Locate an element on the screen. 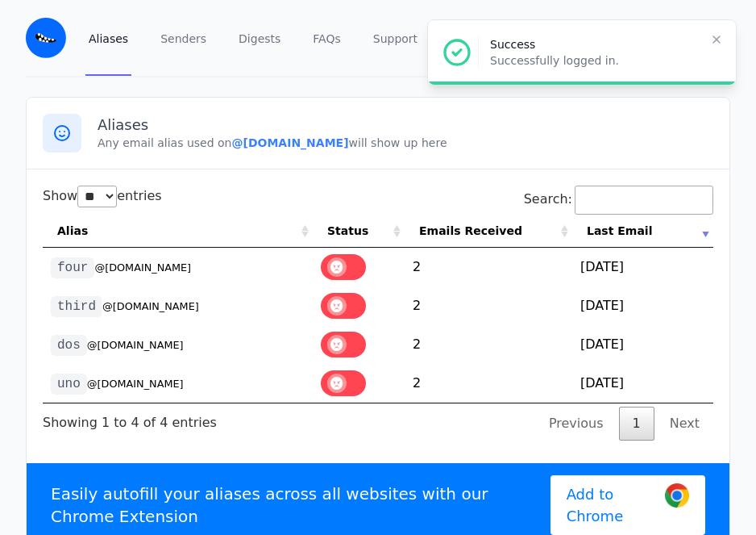  th: Emails Received: activate to sort column ascending is located at coordinates (489, 230).